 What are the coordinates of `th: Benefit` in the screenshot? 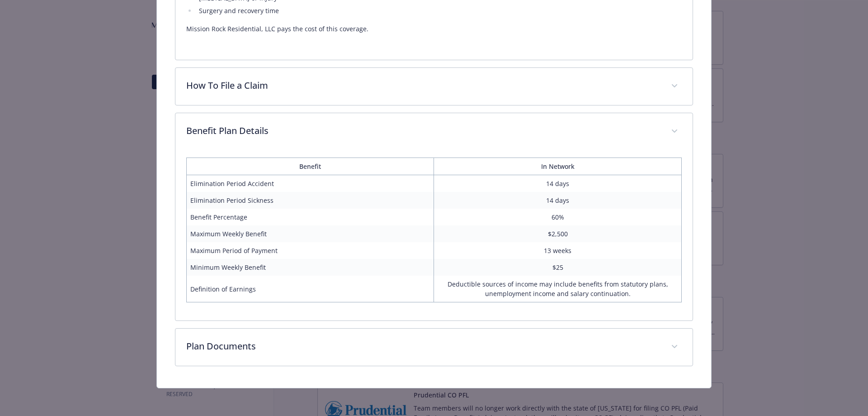 It's located at (310, 167).